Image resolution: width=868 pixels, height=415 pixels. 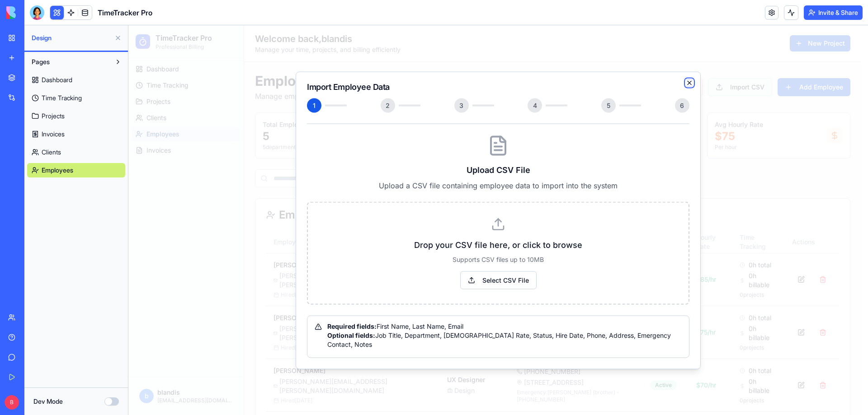 What do you see at coordinates (62, 98) in the screenshot?
I see `span: Time Tracking` at bounding box center [62, 98].